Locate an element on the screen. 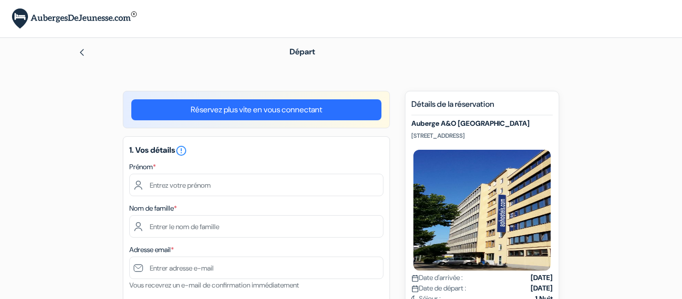 The width and height of the screenshot is (682, 299). img: left_arrow.svg is located at coordinates (82, 52).